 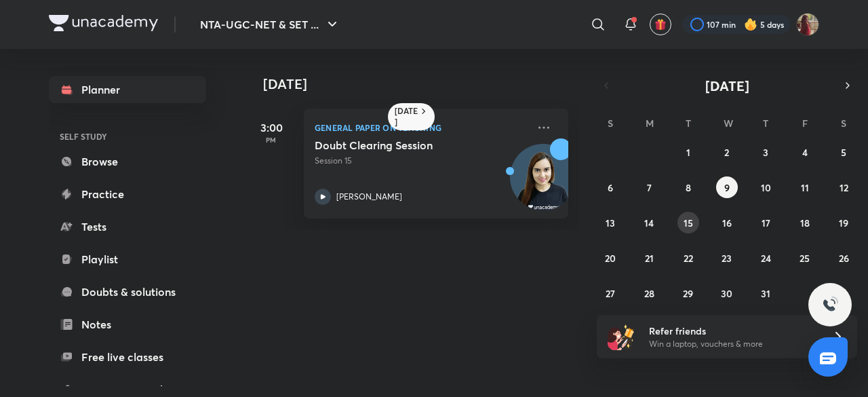 I want to click on a: Playlist, so click(x=128, y=259).